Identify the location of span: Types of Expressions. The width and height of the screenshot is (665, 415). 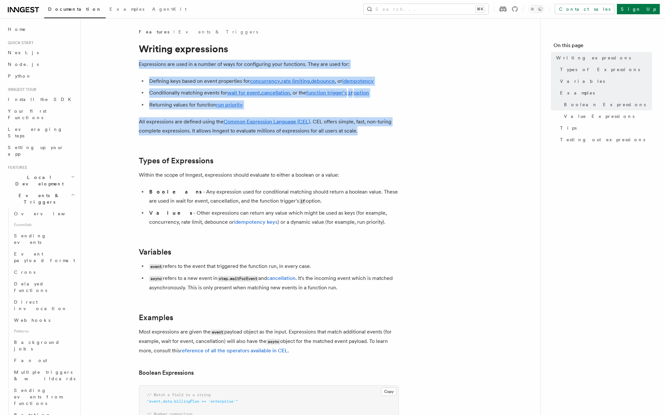
(600, 70).